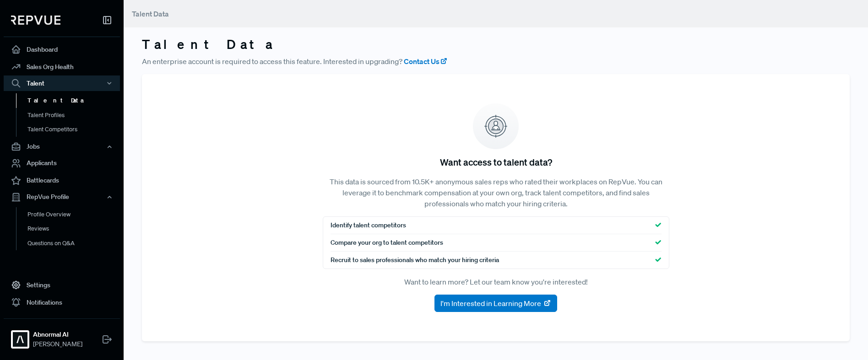 The height and width of the screenshot is (360, 868). Describe the element at coordinates (496, 61) in the screenshot. I see `p: An enterprise account is required to access this feature. Interested in upgrading?` at that location.